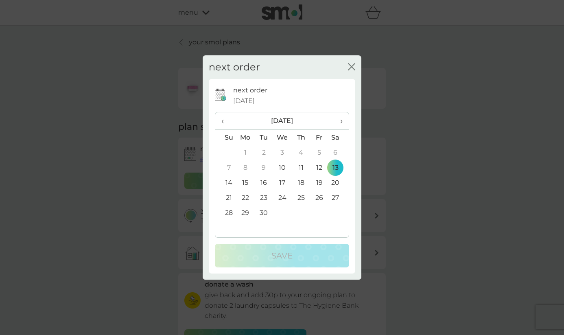 Image resolution: width=564 pixels, height=335 pixels. What do you see at coordinates (282, 182) in the screenshot?
I see `td: 17` at bounding box center [282, 182].